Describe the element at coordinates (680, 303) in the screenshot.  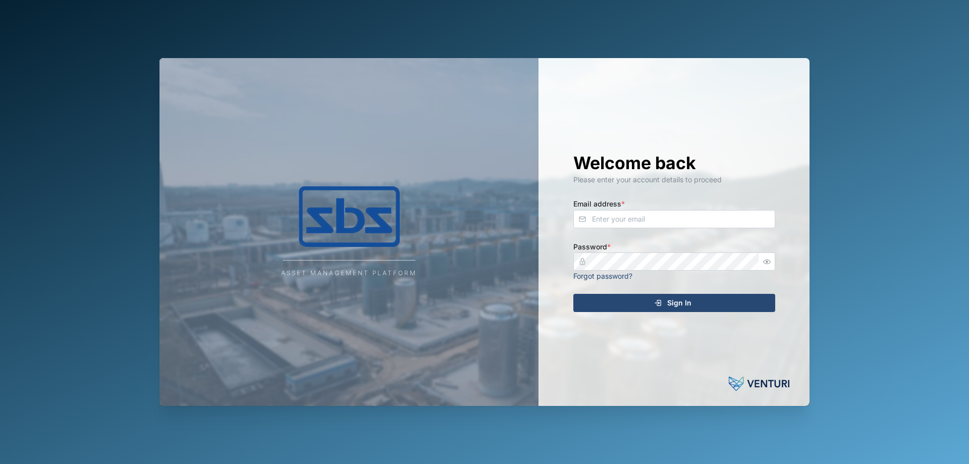
I see `span: Sign In` at that location.